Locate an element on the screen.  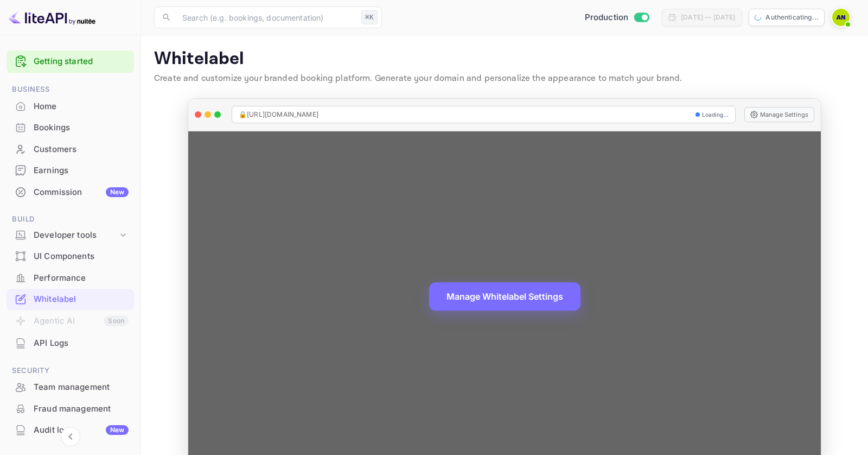
a: Customers is located at coordinates (70, 149).